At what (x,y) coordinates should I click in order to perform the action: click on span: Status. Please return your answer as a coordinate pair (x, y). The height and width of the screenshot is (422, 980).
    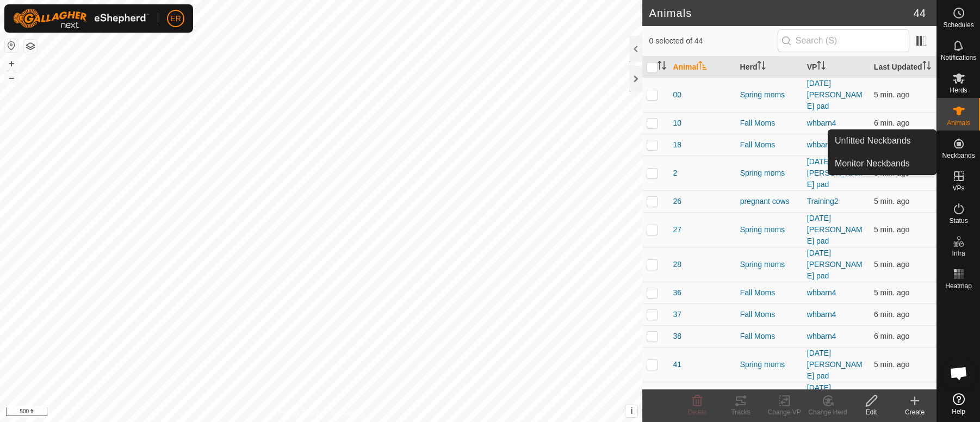
    Looking at the image, I should click on (958, 221).